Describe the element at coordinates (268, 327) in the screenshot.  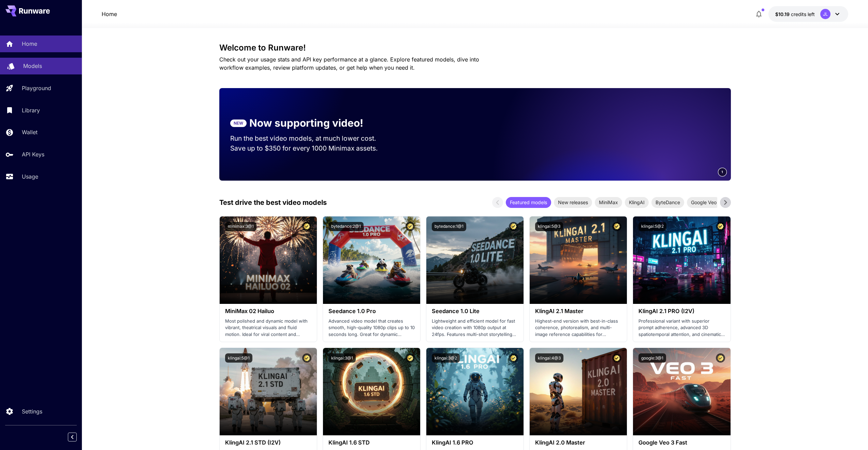
I see `p: Most polished and dynamic model with vibrant, theatrical visuals and fluid motion. Ideal for vira...` at that location.